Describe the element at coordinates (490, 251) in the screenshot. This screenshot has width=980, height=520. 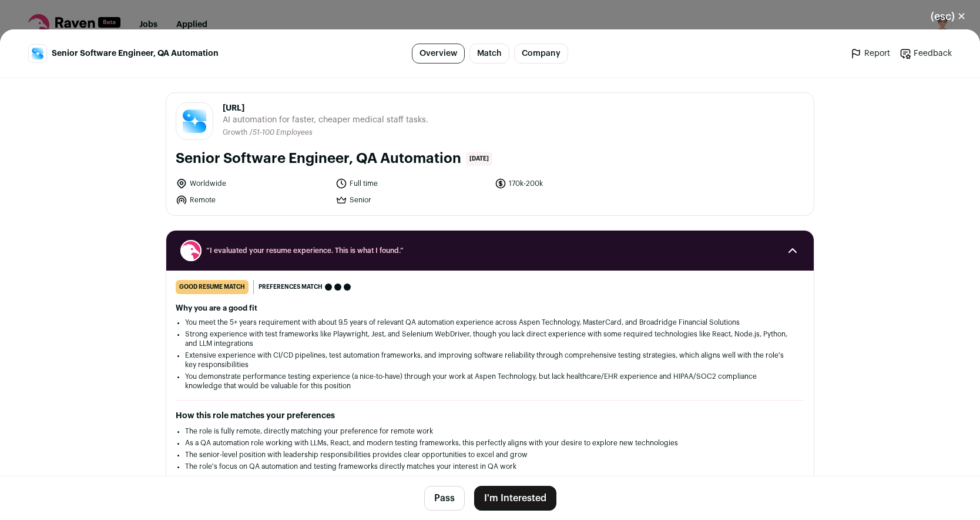
I see `span: “I evaluated your resume experience. This is what I found.”` at that location.